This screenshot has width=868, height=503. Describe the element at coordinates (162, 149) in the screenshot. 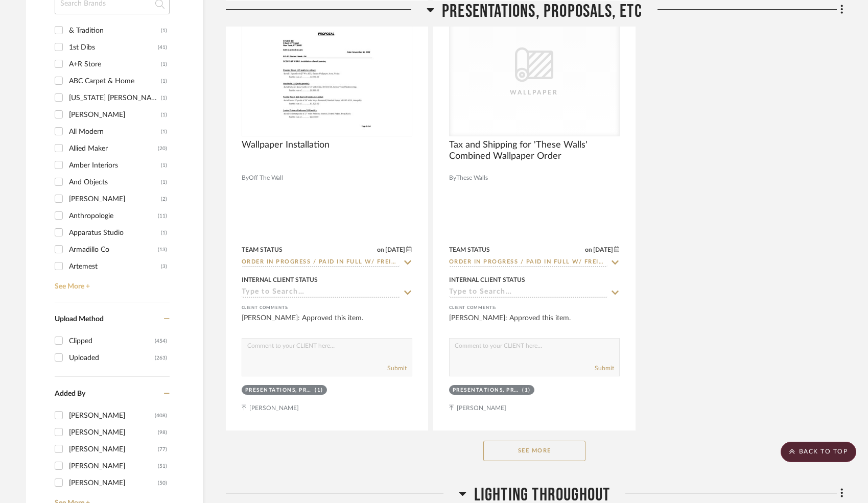

I see `div: (20)` at that location.